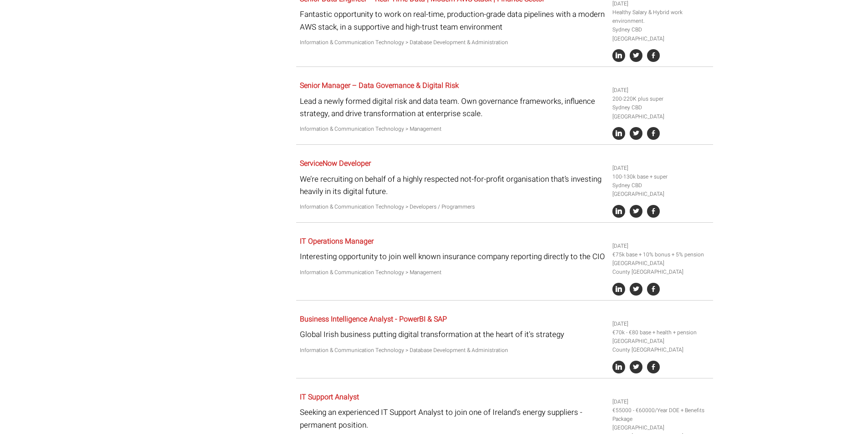  Describe the element at coordinates (452, 419) in the screenshot. I see `p: Seeking an experienced IT Support Analyst to join one of Ireland's energy suppliers - permanent p...` at that location.